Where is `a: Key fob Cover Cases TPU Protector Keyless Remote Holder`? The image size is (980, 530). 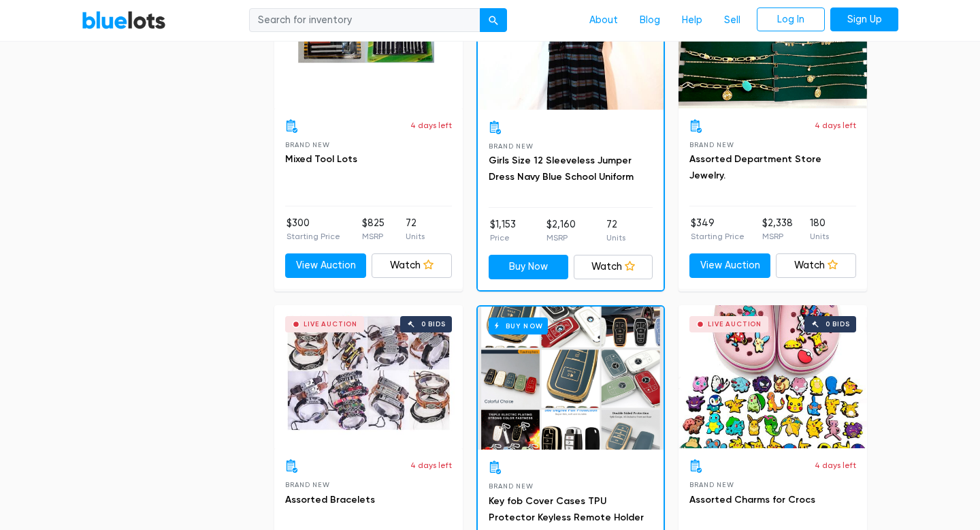 a: Key fob Cover Cases TPU Protector Keyless Remote Holder is located at coordinates (566, 508).